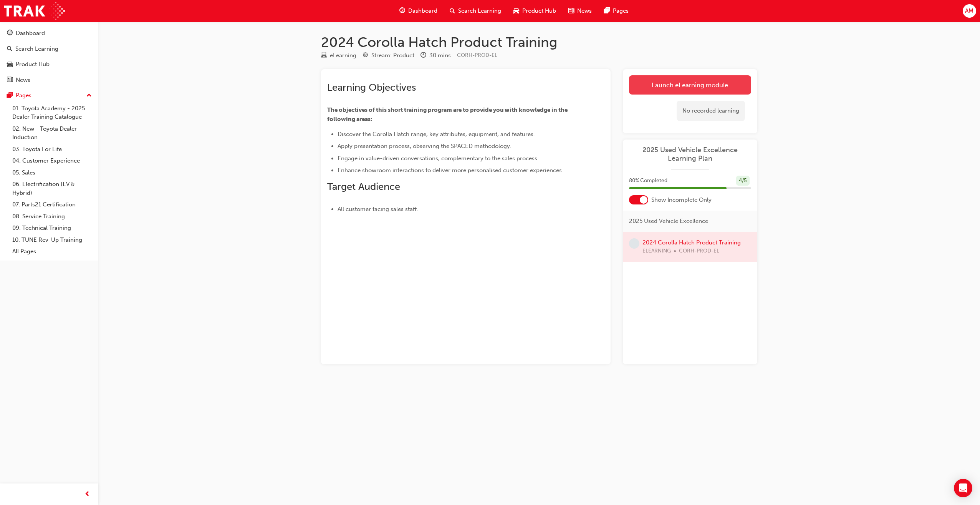  I want to click on a: pages-iconPages, so click(617, 11).